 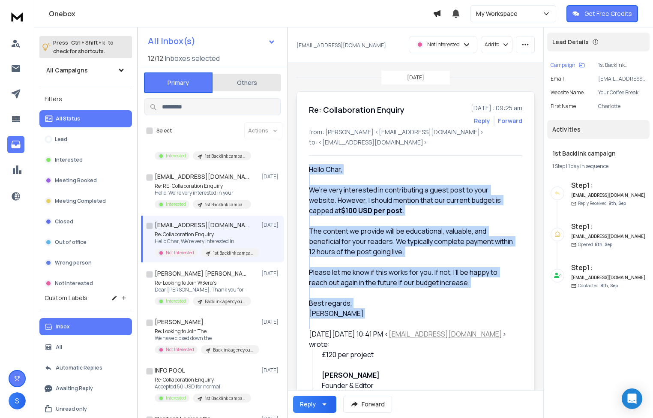 What do you see at coordinates (86, 139) in the screenshot?
I see `button: Lead` at bounding box center [86, 139].